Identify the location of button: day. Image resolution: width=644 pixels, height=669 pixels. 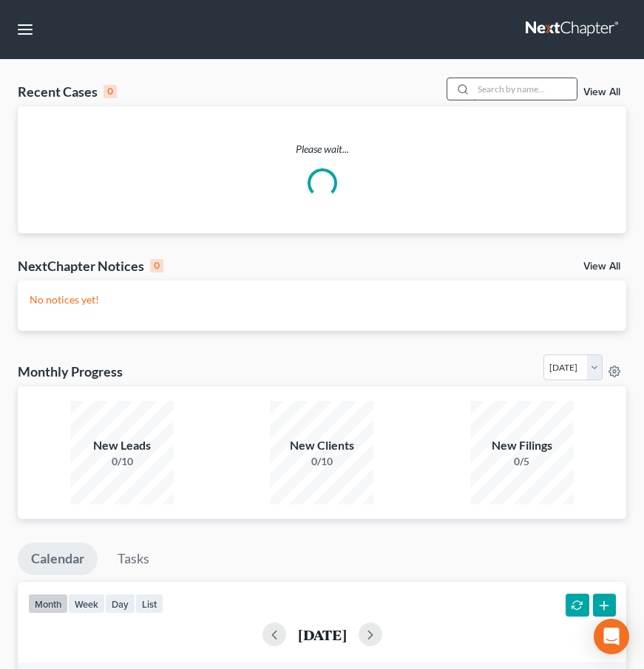
(120, 604).